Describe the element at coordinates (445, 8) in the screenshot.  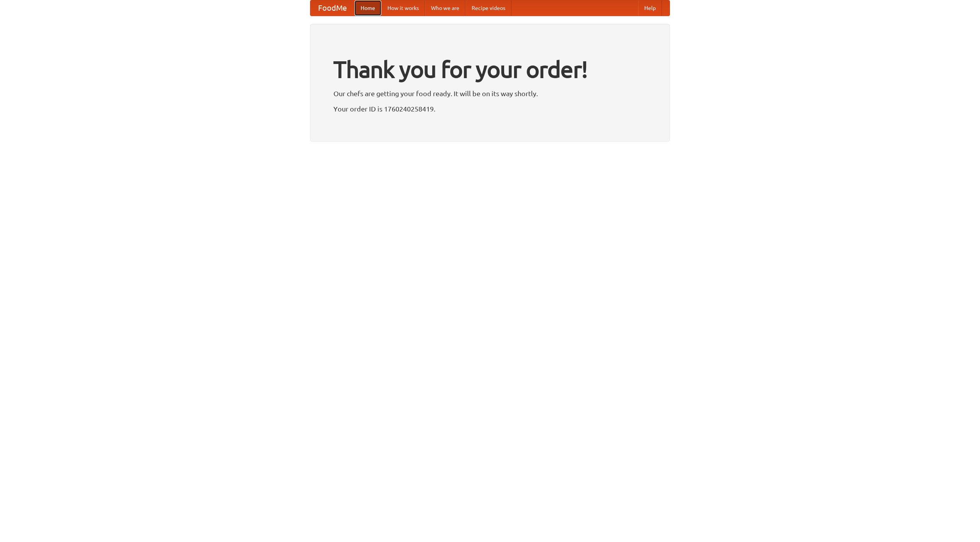
I see `a: Who we are` at that location.